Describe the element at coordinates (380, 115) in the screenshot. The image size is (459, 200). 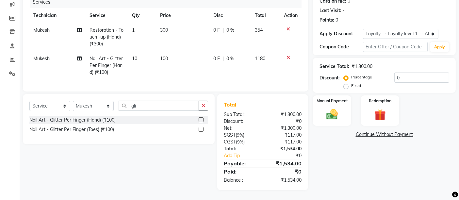
I see `img: _gift.svg` at that location.